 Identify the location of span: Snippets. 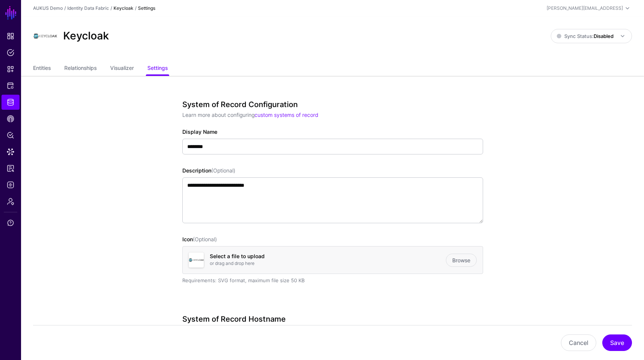
(11, 69).